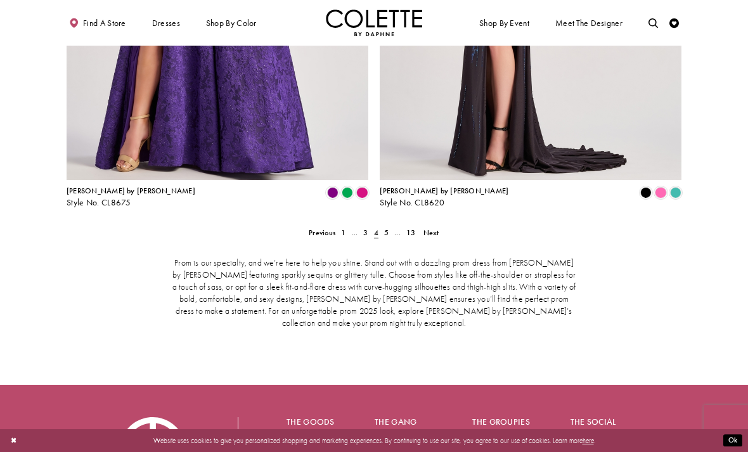 The width and height of the screenshot is (748, 452). What do you see at coordinates (231, 23) in the screenshot?
I see `span: Shop by color` at bounding box center [231, 23].